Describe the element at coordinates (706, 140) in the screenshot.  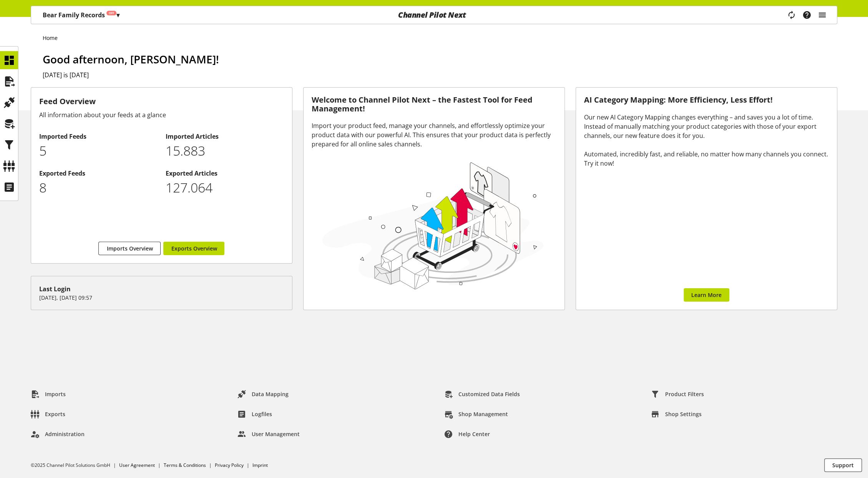
I see `div: Our new AI Category Mapping changes everything – and saves you a lot of time. Instead of manually...` at that location.